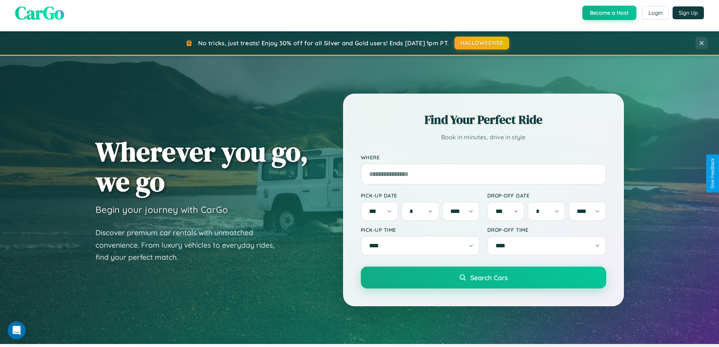 This screenshot has height=347, width=719. I want to click on button: Search Cars, so click(483, 277).